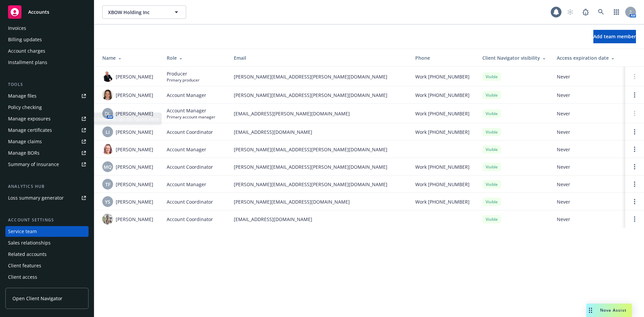 The width and height of the screenshot is (644, 317). What do you see at coordinates (615, 36) in the screenshot?
I see `button: Add team member` at bounding box center [615, 36].